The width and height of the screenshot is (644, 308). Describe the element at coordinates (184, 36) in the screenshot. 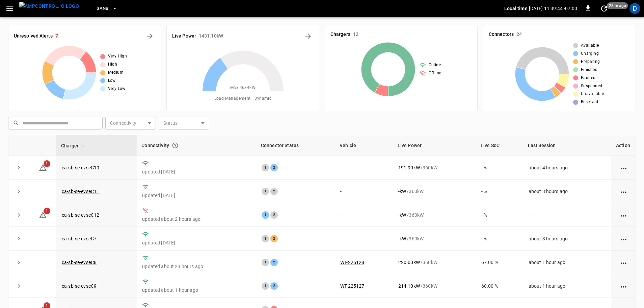

I see `h6: Live Power` at that location.